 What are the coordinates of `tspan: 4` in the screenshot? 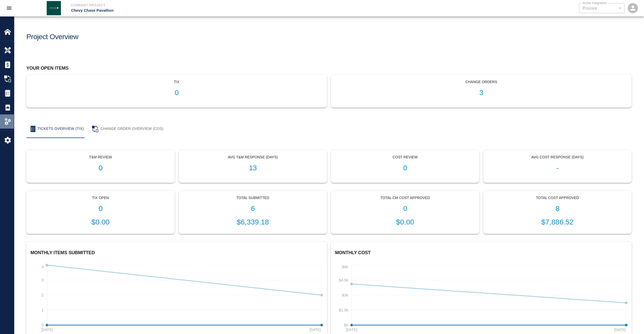 It's located at (43, 266).